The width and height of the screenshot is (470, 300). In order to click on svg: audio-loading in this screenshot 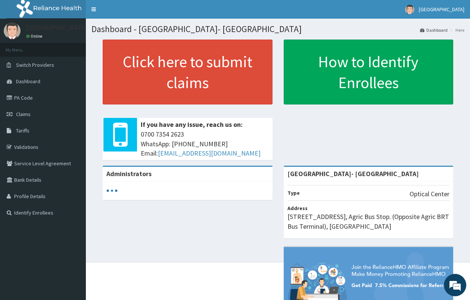, I will do `click(112, 191)`.